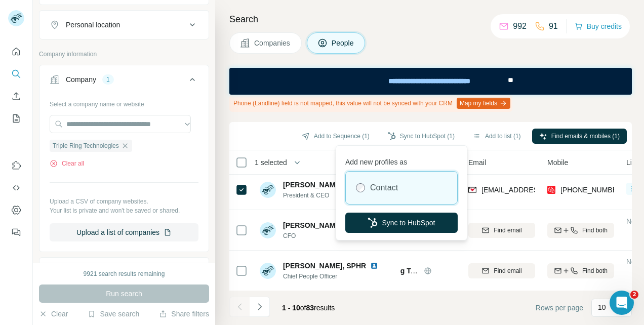 The image size is (644, 325). What do you see at coordinates (401, 160) in the screenshot?
I see `p: Add new profiles as` at bounding box center [401, 160].